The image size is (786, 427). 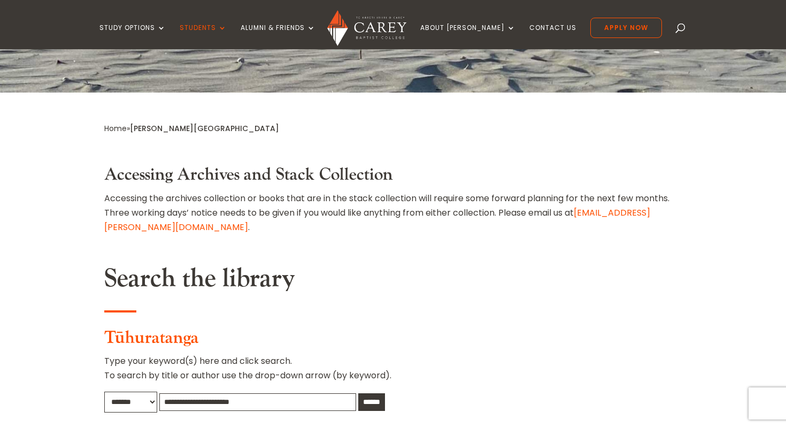 I want to click on p: Accessing the archives collection or books that are in the stack collection will require some for..., so click(x=393, y=213).